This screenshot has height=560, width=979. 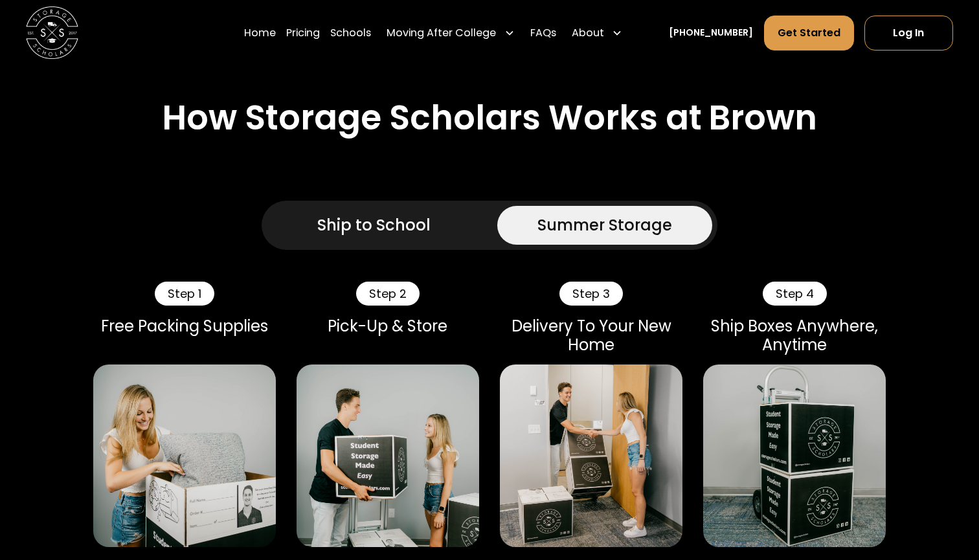 What do you see at coordinates (184, 456) in the screenshot?
I see `img: Packing a Storage Scholars box.` at bounding box center [184, 456].